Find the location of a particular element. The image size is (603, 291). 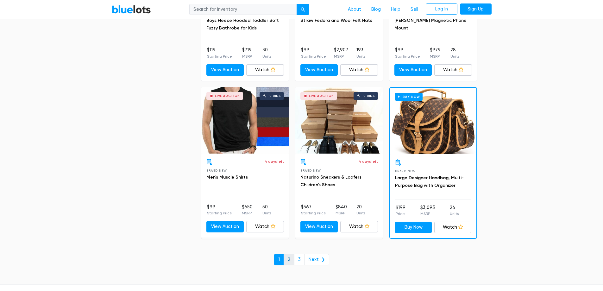

a: 2 is located at coordinates (289, 259).